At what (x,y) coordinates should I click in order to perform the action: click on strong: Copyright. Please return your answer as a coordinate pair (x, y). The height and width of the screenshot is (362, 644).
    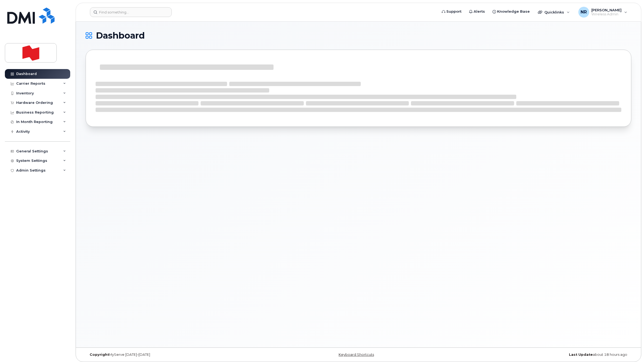
    Looking at the image, I should click on (99, 355).